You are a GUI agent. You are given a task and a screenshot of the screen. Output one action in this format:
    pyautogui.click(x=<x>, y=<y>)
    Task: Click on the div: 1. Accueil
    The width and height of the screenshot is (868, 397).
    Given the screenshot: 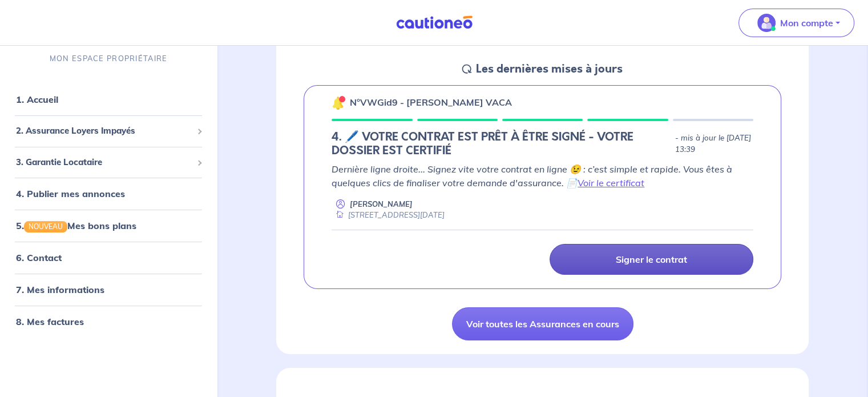 What is the action you would take?
    pyautogui.click(x=108, y=100)
    